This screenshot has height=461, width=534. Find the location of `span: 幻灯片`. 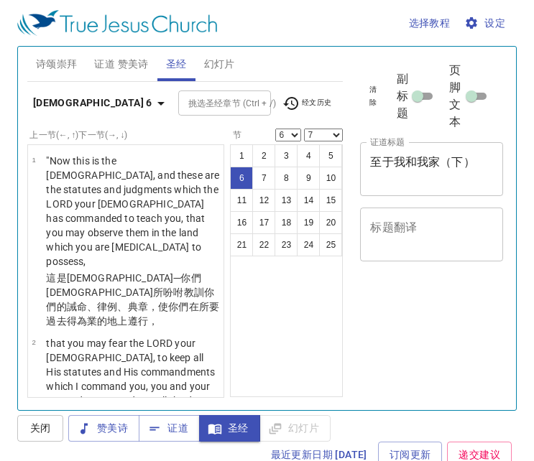

span: 幻灯片 is located at coordinates (219, 64).